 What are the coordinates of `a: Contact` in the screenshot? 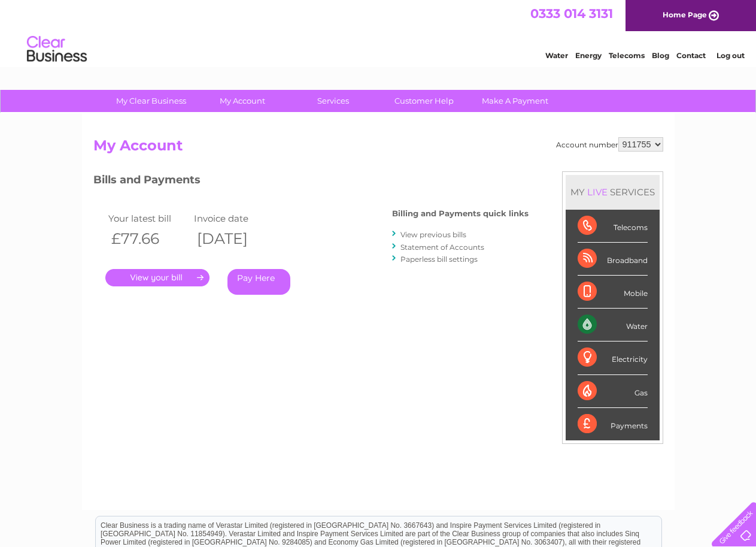 It's located at (691, 55).